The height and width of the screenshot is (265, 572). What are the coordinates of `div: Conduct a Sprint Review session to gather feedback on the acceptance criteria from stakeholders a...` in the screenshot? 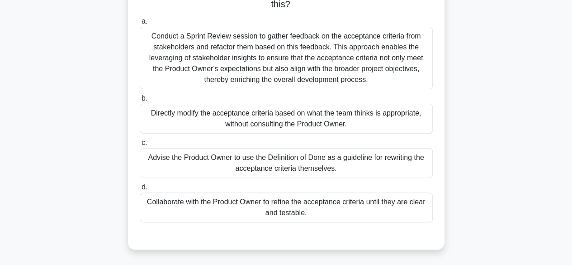 It's located at (286, 58).